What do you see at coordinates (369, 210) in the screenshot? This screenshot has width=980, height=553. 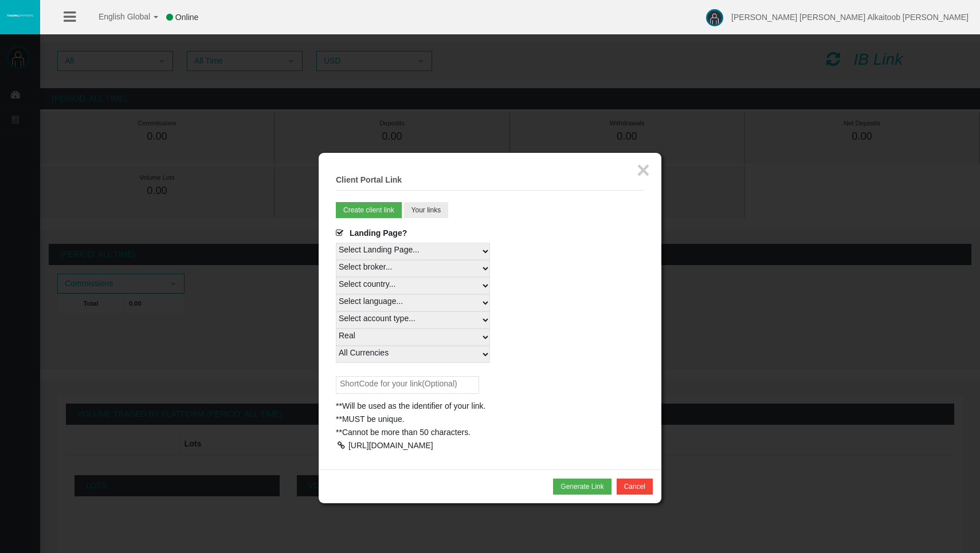 I see `button: Create client link` at bounding box center [369, 210].